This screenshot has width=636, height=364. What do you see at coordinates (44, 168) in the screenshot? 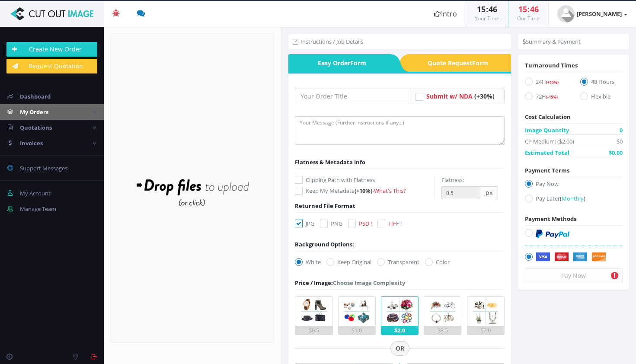
I see `span: Support Messages` at bounding box center [44, 168].